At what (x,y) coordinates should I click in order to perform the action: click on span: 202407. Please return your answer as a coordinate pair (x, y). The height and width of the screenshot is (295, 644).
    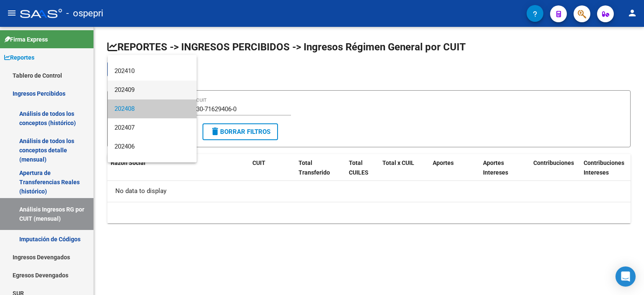
    Looking at the image, I should click on (152, 127).